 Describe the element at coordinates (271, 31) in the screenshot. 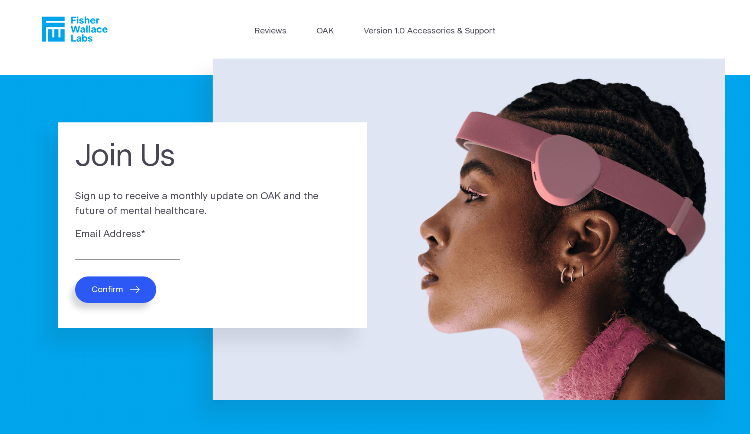

I see `a: Reviews` at that location.